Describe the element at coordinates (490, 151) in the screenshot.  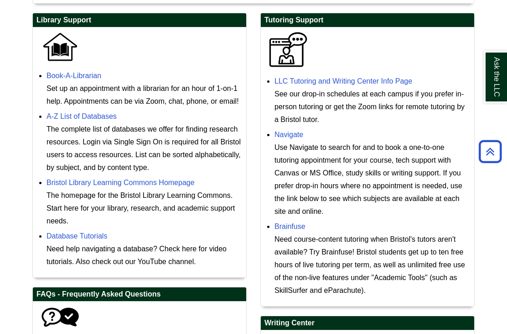
I see `a: Back to Top` at that location.